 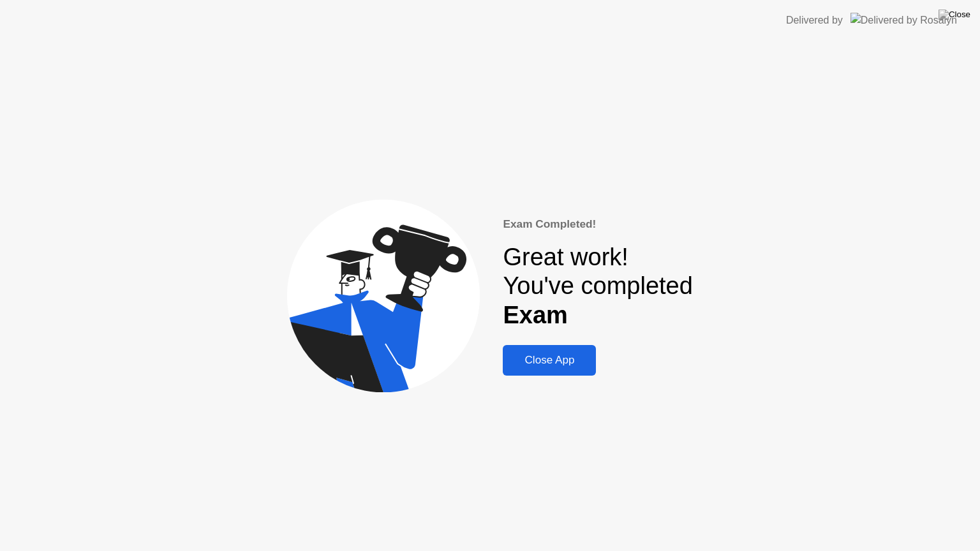 I want to click on img: Close, so click(x=955, y=14).